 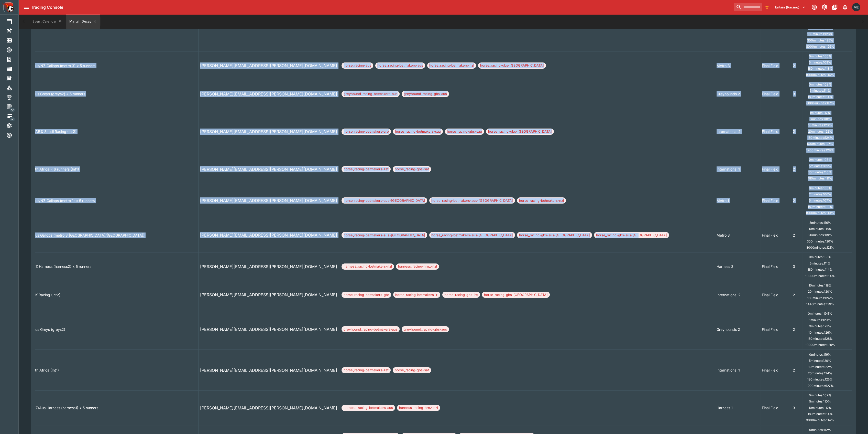 What do you see at coordinates (13, 98) in the screenshot?
I see `div: Tournaments` at bounding box center [13, 98].